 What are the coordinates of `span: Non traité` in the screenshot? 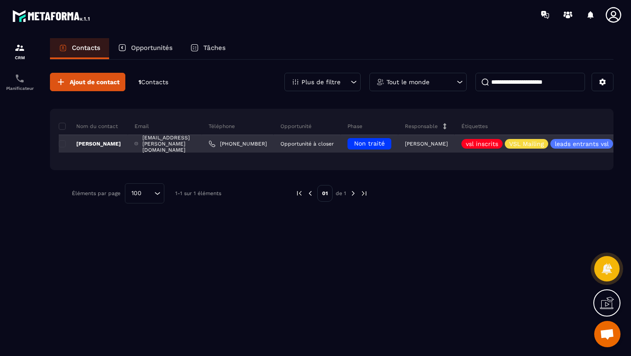 It's located at (369, 143).